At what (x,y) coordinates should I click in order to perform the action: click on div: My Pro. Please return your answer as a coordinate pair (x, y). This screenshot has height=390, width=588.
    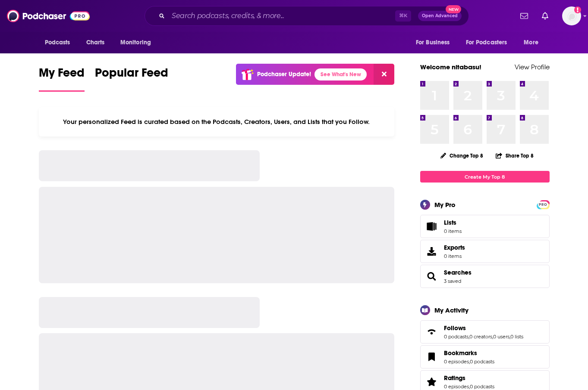
    Looking at the image, I should click on (444, 205).